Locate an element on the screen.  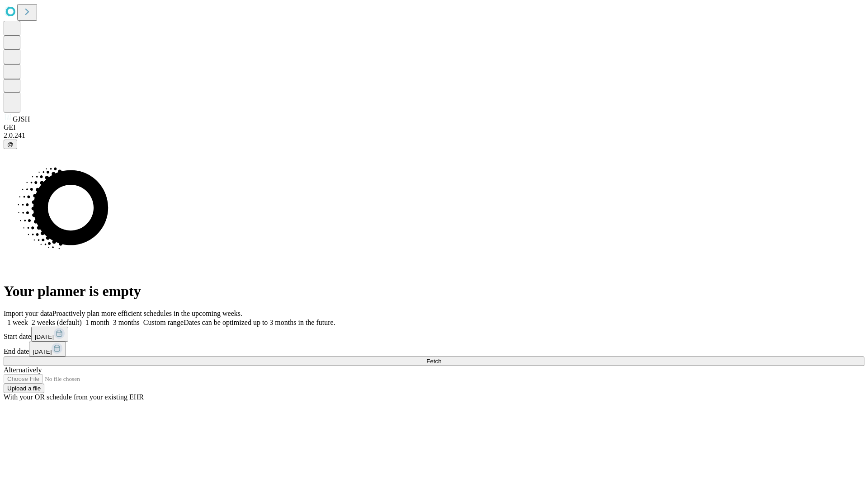
span: Import your data is located at coordinates (28, 313).